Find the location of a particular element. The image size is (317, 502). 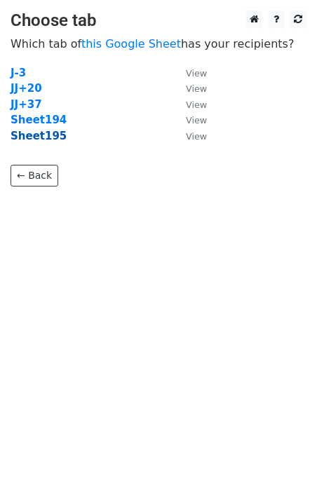

a: Sheet195 is located at coordinates (39, 136).